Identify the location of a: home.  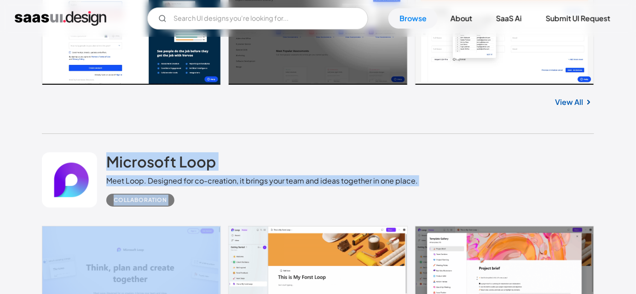
(60, 18).